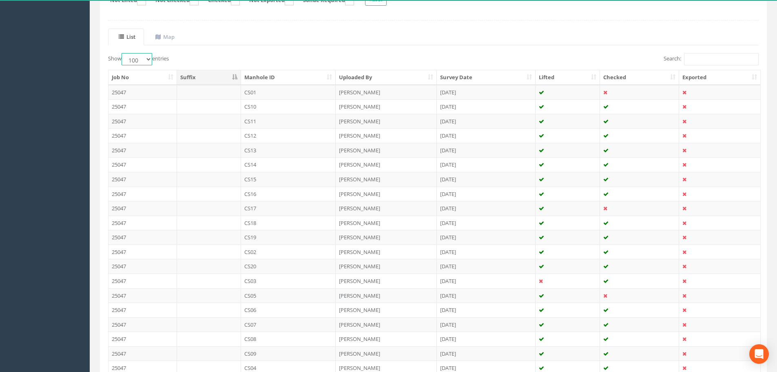 The height and width of the screenshot is (372, 777). Describe the element at coordinates (288, 78) in the screenshot. I see `th: Manhole ID: activate to sort column ascending` at that location.